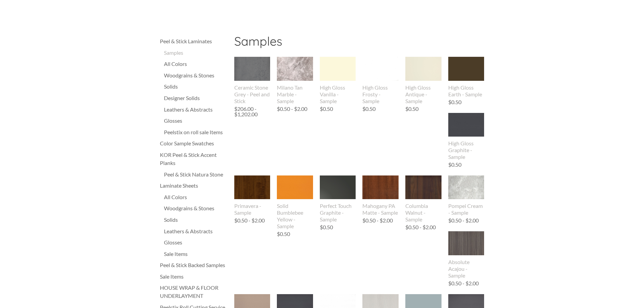 The image size is (644, 308). Describe the element at coordinates (466, 243) in the screenshot. I see `img: s832171791223022656_p930_i1_w1989.jpeg` at that location.